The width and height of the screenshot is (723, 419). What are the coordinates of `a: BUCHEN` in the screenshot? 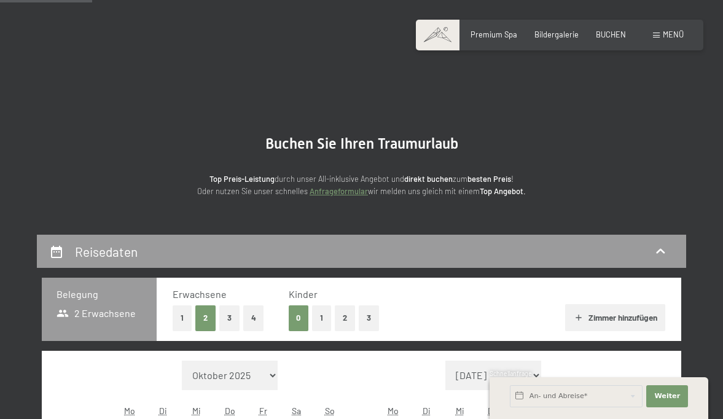 It's located at (611, 34).